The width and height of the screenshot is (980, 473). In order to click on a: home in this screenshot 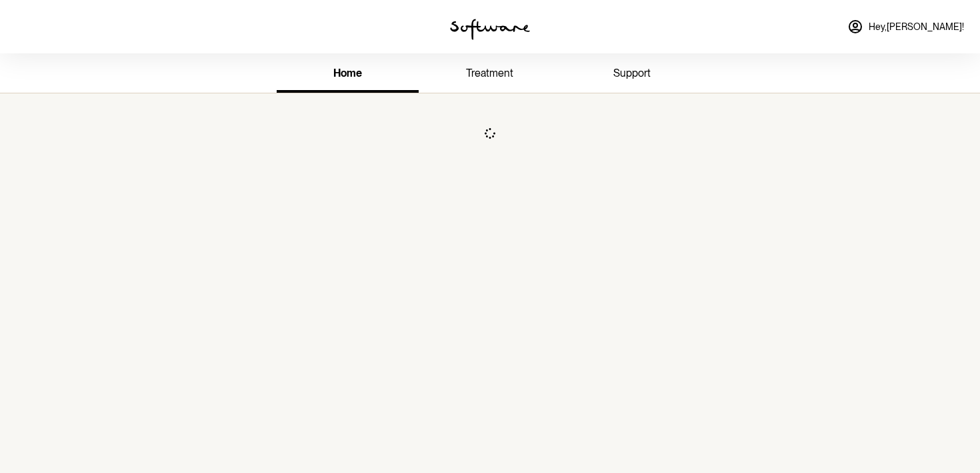, I will do `click(348, 74)`.